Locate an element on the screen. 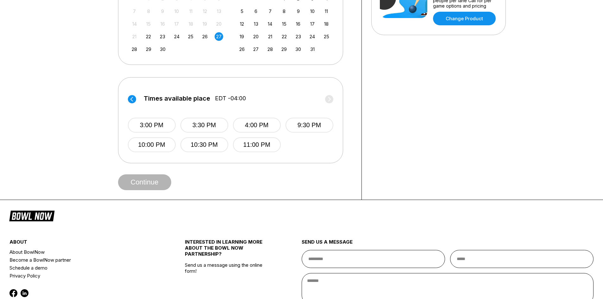 This screenshot has height=299, width=603. div: Not available Thursday, September 11th, 2025 is located at coordinates (190, 11).